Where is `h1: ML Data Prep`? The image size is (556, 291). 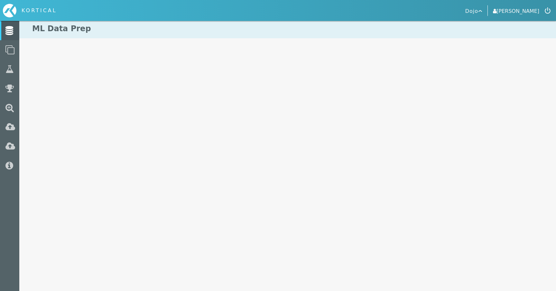 h1: ML Data Prep is located at coordinates (287, 29).